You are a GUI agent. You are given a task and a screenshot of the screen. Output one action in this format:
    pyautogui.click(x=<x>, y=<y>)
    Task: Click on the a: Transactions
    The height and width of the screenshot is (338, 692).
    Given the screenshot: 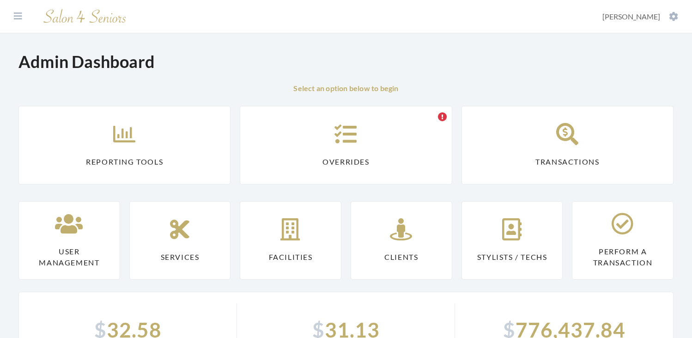 What is the action you would take?
    pyautogui.click(x=567, y=145)
    